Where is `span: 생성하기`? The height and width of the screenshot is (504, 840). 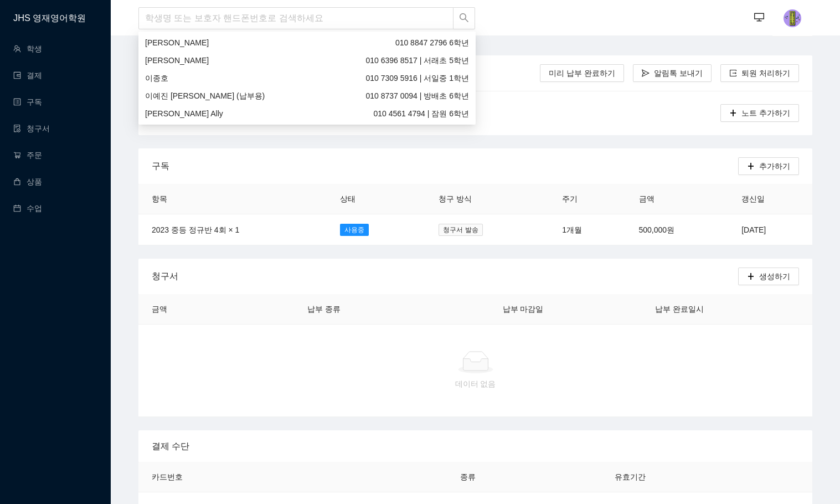 span: 생성하기 is located at coordinates (775, 276).